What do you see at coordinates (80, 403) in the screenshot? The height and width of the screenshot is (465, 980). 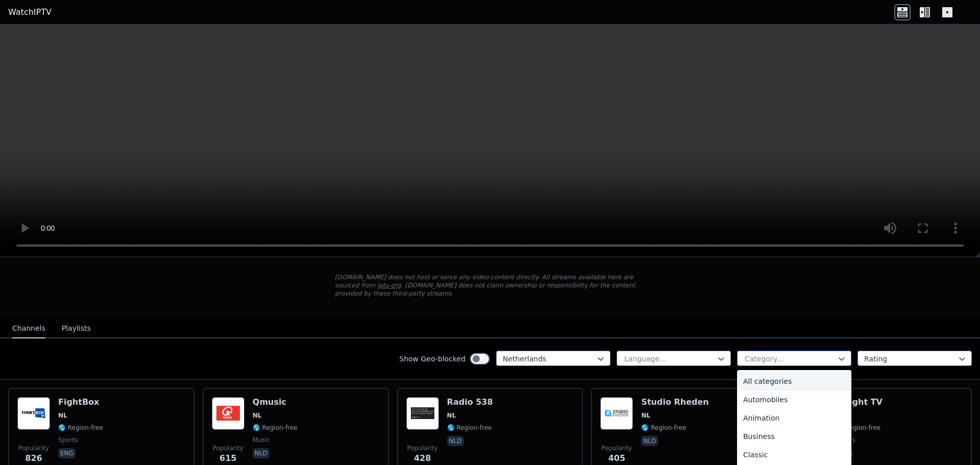 I see `h6: FightBox` at bounding box center [80, 403].